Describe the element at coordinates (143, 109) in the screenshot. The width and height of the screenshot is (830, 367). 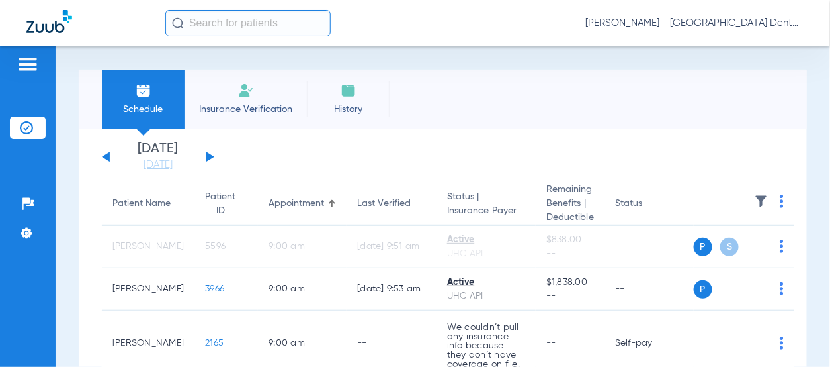
I see `span: Schedule` at that location.